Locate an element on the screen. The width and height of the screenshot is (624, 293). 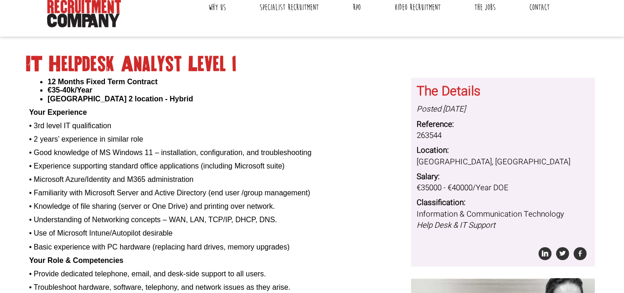
dt: Location: is located at coordinates (503, 150).